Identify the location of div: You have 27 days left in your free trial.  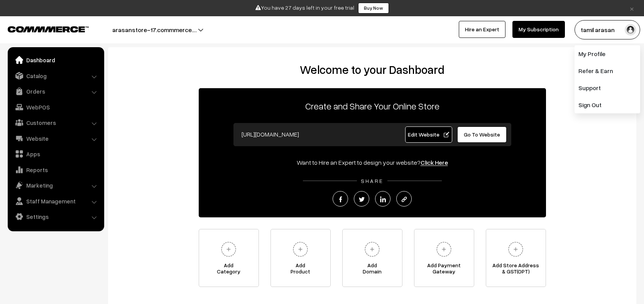
(322, 8).